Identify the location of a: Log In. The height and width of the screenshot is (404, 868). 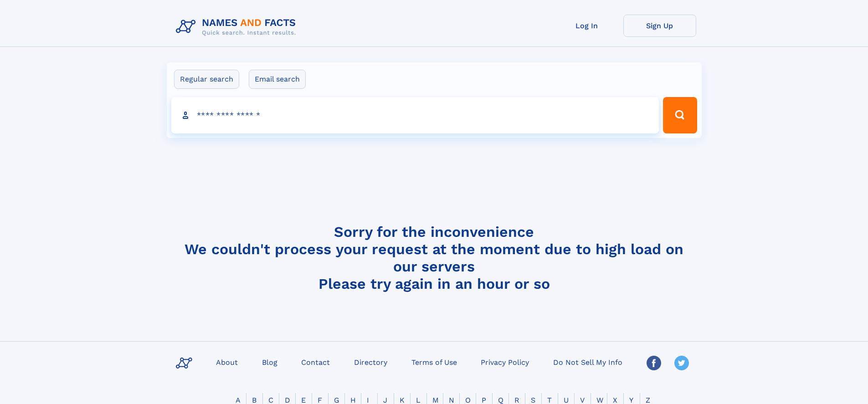
(587, 25).